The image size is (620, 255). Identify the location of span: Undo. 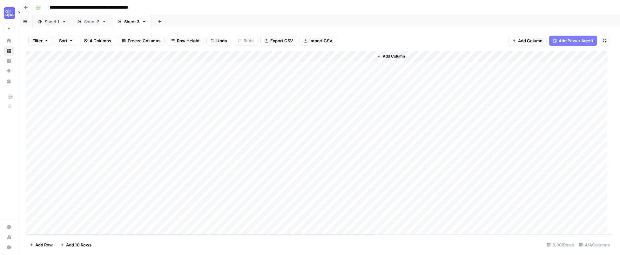
(222, 41).